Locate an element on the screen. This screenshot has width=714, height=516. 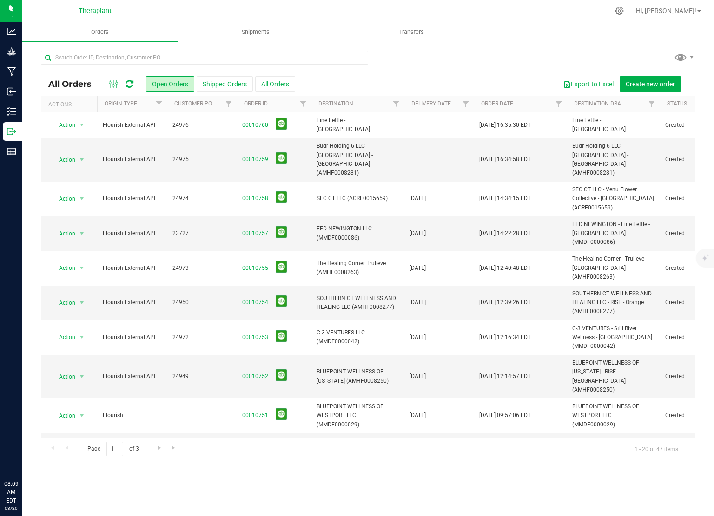
a: Go to the next page is located at coordinates (159, 448).